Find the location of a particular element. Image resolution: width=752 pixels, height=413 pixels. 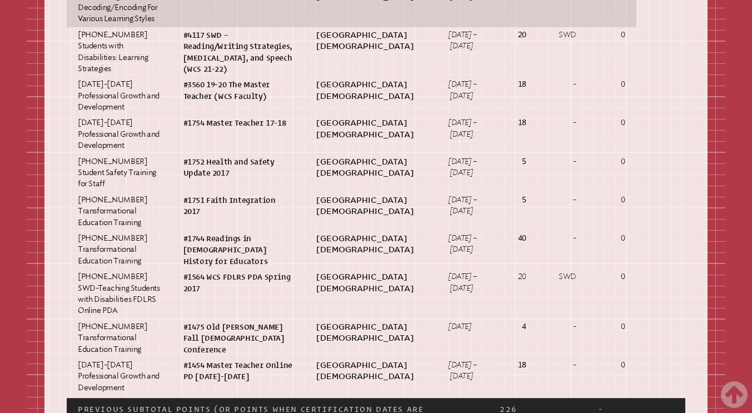

p: #1751 Faith Integration 2017 is located at coordinates (239, 206).